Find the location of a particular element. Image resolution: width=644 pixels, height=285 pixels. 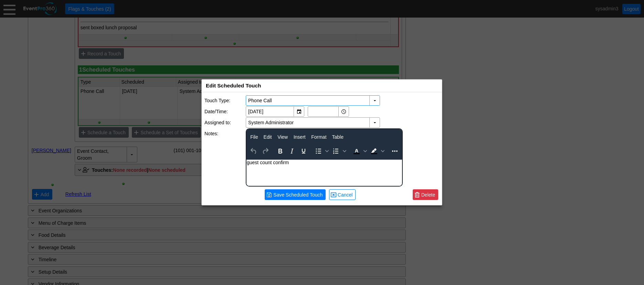

div: Touch Type: is located at coordinates (225, 100).